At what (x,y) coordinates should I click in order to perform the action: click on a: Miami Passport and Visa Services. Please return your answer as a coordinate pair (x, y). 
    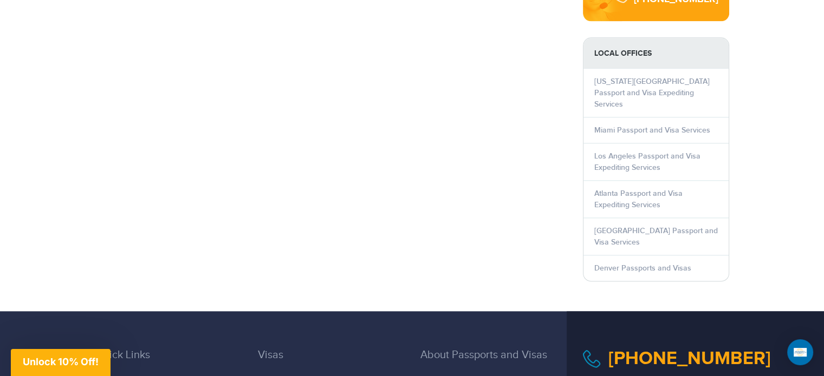
    Looking at the image, I should click on (652, 130).